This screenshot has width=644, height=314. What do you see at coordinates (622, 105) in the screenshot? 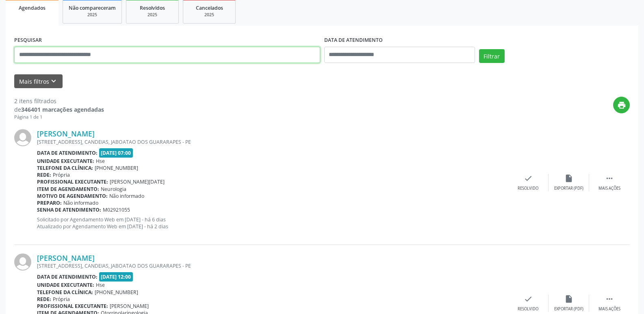
I see `i: print` at bounding box center [622, 105].